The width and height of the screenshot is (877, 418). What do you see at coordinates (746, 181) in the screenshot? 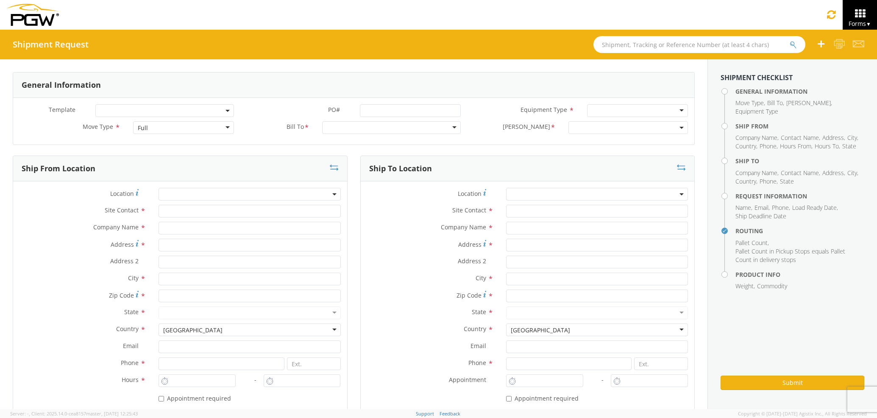
I see `span: Country` at bounding box center [746, 181].